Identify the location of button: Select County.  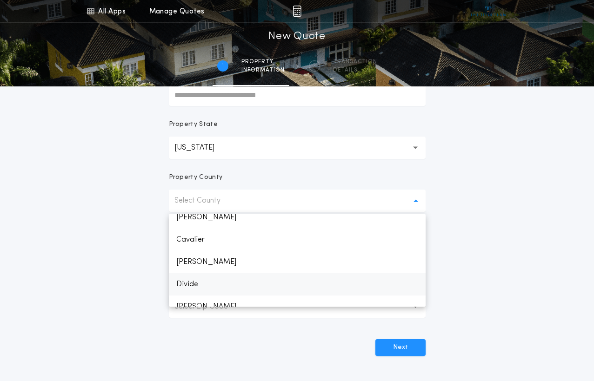
(297, 201).